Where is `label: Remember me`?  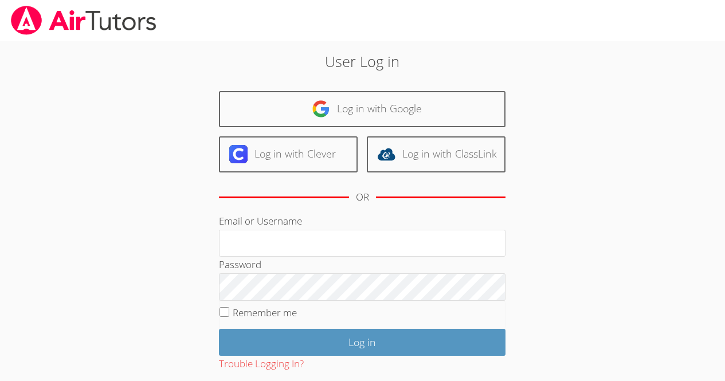 label: Remember me is located at coordinates (265, 312).